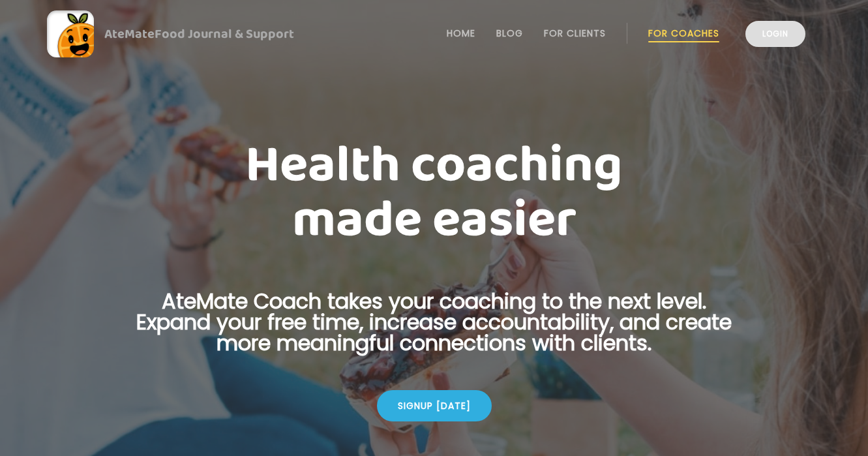  What do you see at coordinates (435, 193) in the screenshot?
I see `h1: Health coaching made easier` at bounding box center [435, 193].